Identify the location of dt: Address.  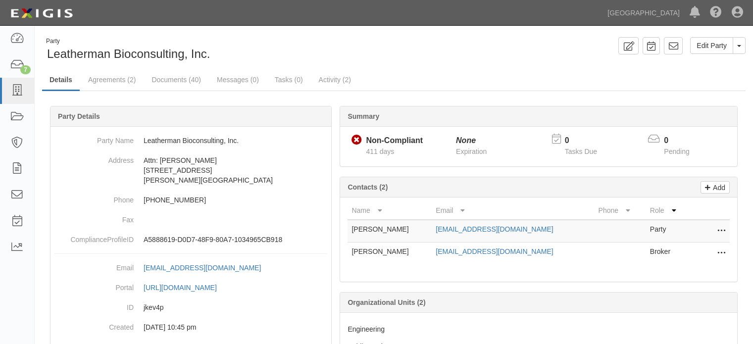
(94, 158).